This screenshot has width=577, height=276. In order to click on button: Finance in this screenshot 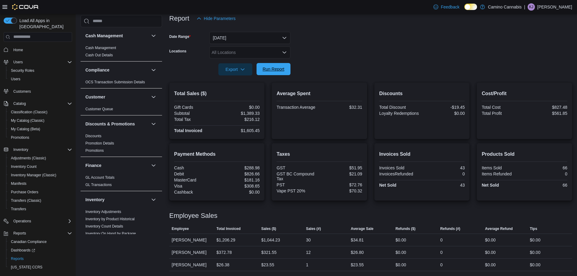, I will do `click(117, 165)`.